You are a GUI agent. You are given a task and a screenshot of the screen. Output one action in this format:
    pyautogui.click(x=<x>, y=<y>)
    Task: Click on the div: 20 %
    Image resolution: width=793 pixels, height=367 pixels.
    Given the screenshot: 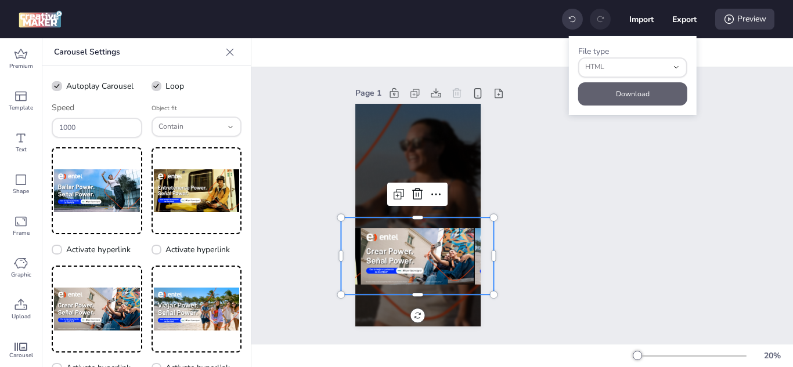 What is the action you would take?
    pyautogui.click(x=772, y=356)
    